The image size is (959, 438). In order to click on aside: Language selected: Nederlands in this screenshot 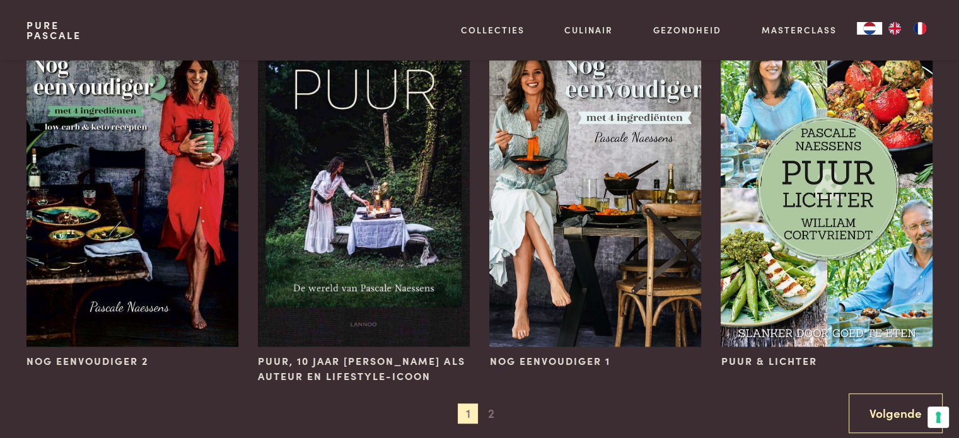, I will do `click(895, 28)`.